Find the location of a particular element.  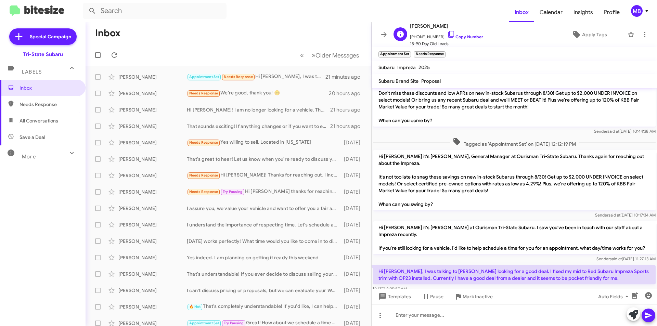

button: MB is located at coordinates (637, 11).